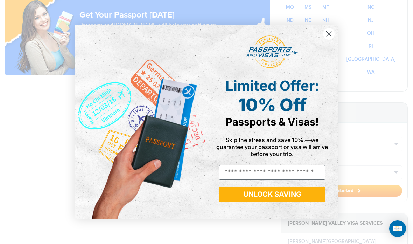 The image size is (413, 244). Describe the element at coordinates (141, 121) in the screenshot. I see `img: de9cda0d-0715-46ca-9a25-073762a91ba7.png` at that location.